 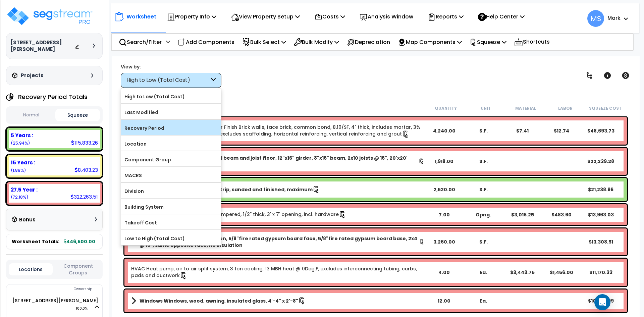 What do you see at coordinates (171, 176) in the screenshot?
I see `label: MACRS` at bounding box center [171, 176].